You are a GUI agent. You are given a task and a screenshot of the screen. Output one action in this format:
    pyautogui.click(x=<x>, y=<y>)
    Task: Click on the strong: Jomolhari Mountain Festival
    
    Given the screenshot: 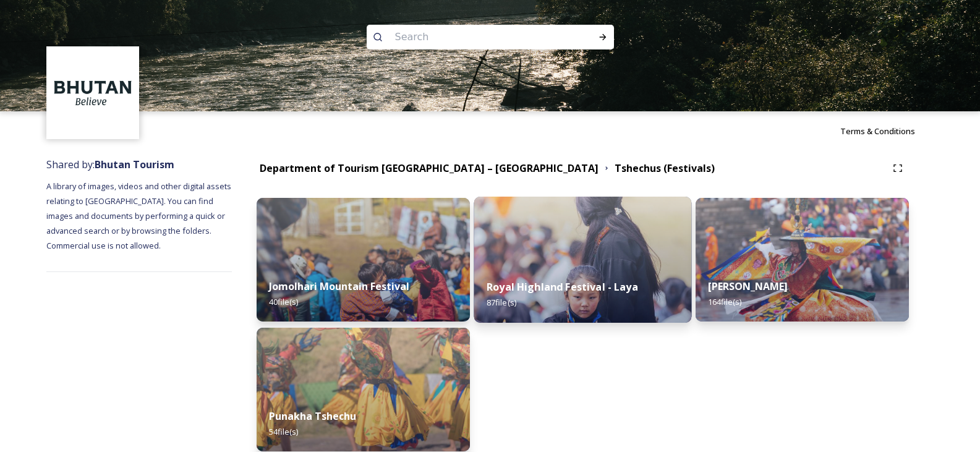 What is the action you would take?
    pyautogui.click(x=338, y=286)
    